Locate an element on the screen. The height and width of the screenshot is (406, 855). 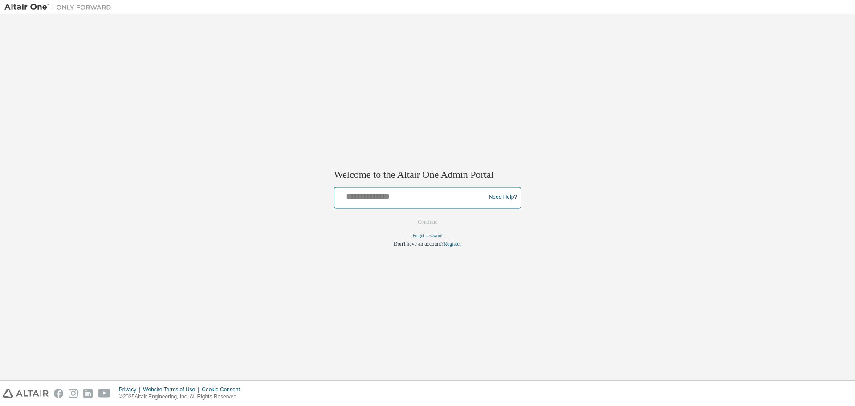
div: Website Terms of Use is located at coordinates (172, 389).